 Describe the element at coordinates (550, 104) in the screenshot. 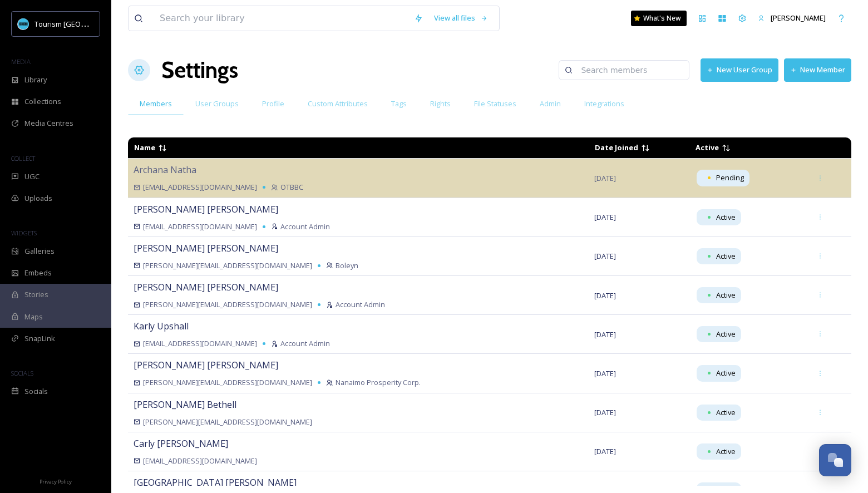

I see `span: Admin` at that location.